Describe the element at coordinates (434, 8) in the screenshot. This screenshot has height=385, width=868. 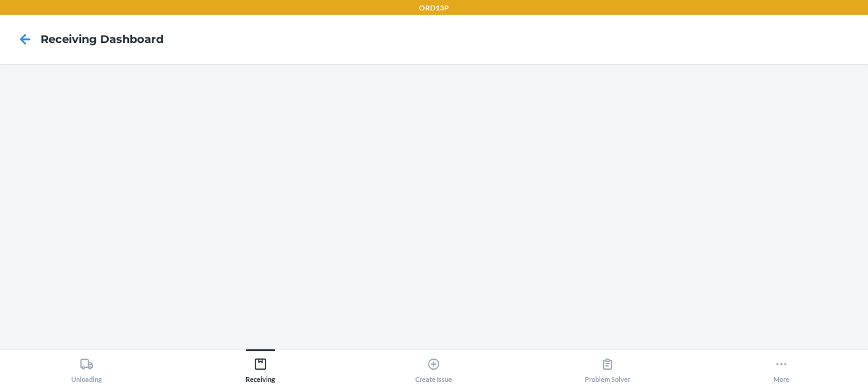
I see `p: ORD13P` at that location.